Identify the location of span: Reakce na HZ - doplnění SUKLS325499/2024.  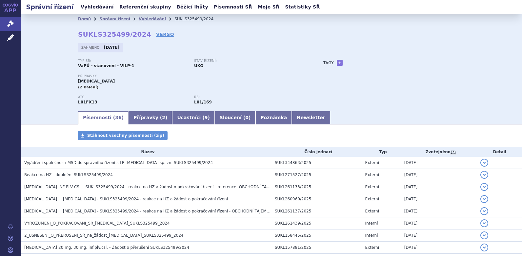
(69, 175).